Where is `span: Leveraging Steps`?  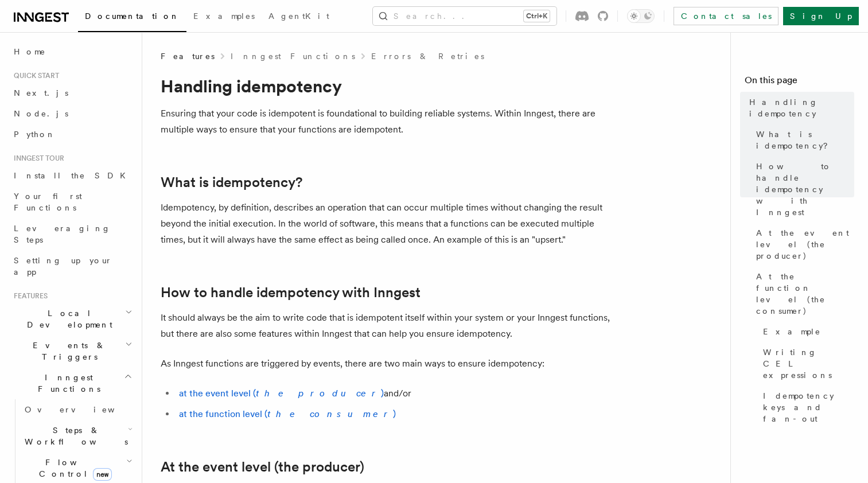 span: Leveraging Steps is located at coordinates (62, 234).